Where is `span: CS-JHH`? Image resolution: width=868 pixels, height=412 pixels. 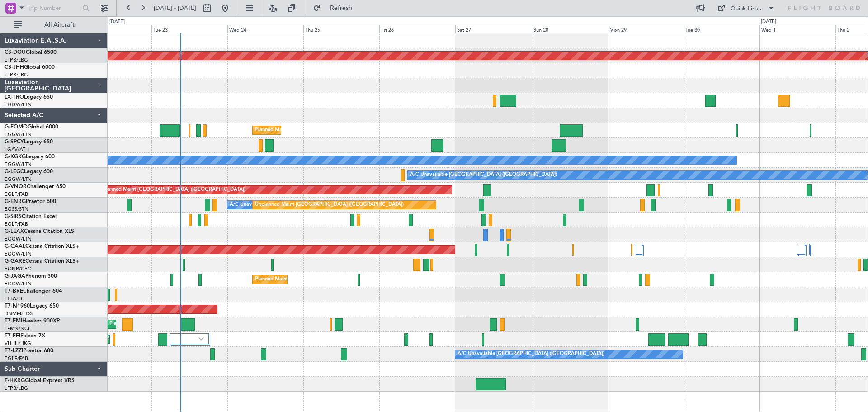
span: CS-JHH is located at coordinates (14, 67).